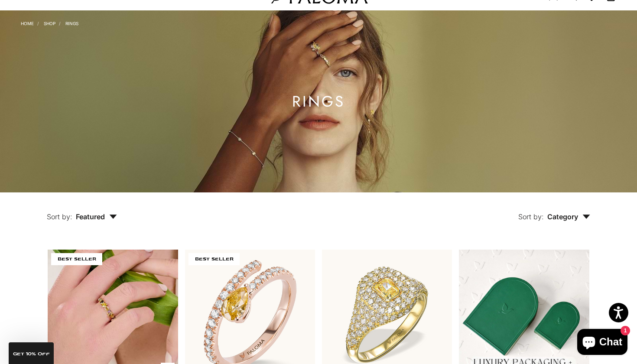 The width and height of the screenshot is (637, 364). Describe the element at coordinates (554, 211) in the screenshot. I see `button: Sort by: Category` at that location.